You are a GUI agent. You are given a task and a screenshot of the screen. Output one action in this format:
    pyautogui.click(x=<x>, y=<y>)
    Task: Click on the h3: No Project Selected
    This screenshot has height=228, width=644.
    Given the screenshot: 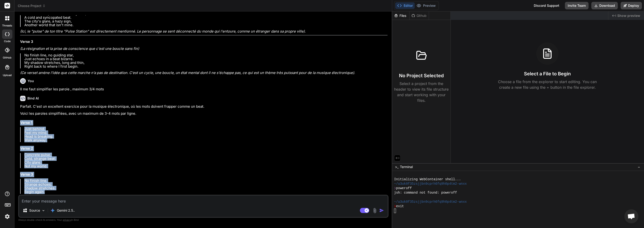 What is the action you would take?
    pyautogui.click(x=421, y=76)
    